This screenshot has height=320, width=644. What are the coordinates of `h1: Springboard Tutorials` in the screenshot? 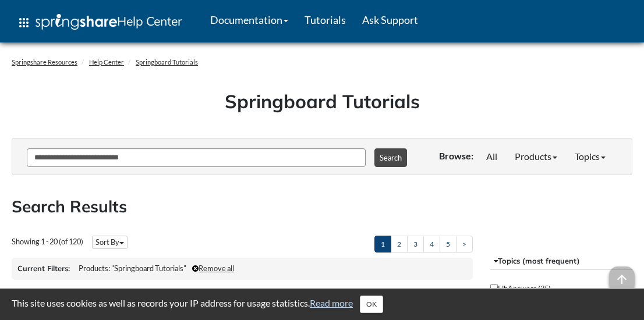 It's located at (322, 101).